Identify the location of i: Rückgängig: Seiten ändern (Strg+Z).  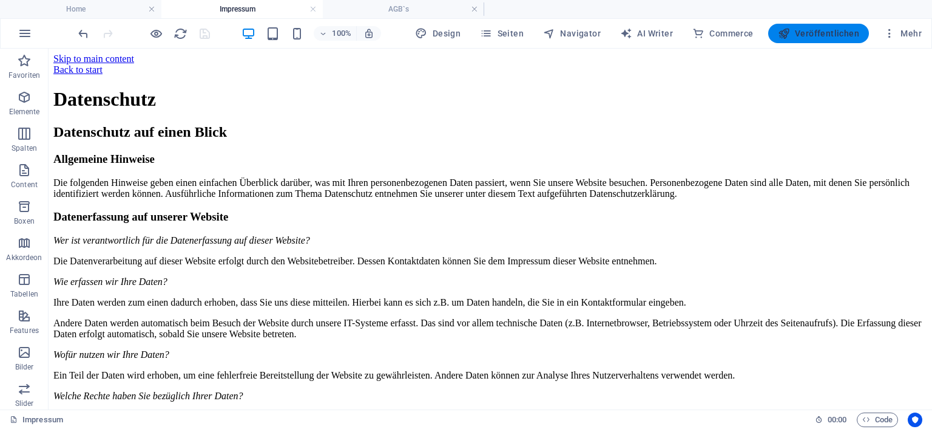
(83, 33).